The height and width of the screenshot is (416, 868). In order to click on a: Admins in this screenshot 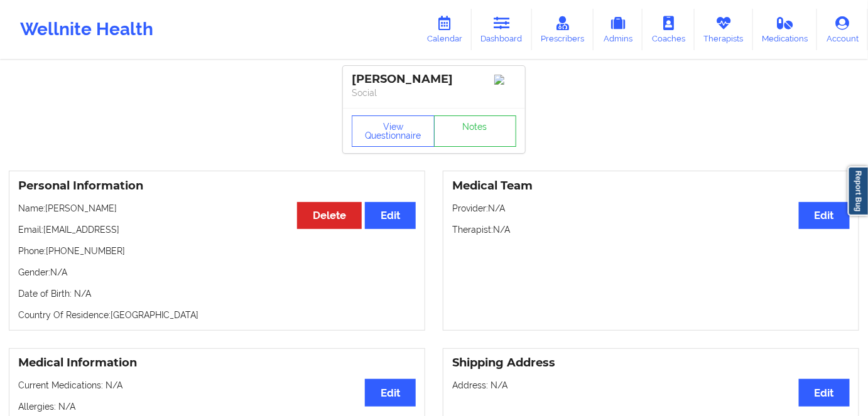, I will do `click(618, 30)`.